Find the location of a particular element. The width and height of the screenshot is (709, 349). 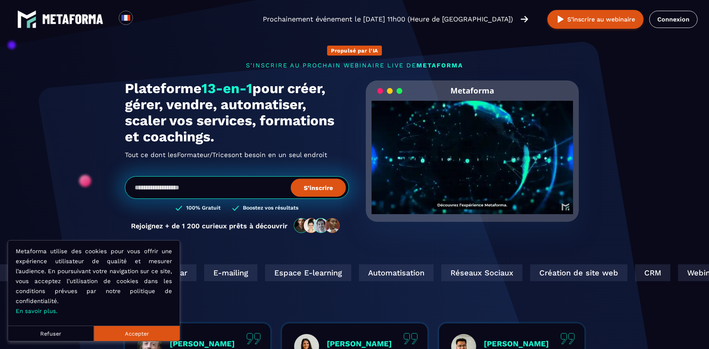

button: Accepter is located at coordinates (137, 333).